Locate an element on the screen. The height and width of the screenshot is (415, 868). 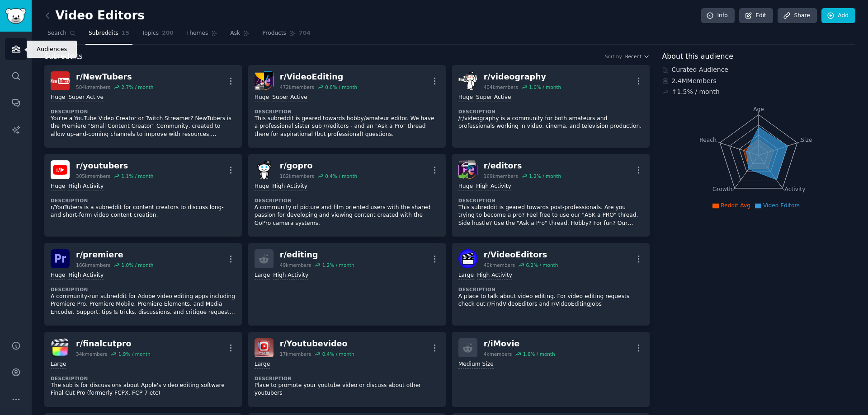
div: 6.2 % / month is located at coordinates (541, 265).